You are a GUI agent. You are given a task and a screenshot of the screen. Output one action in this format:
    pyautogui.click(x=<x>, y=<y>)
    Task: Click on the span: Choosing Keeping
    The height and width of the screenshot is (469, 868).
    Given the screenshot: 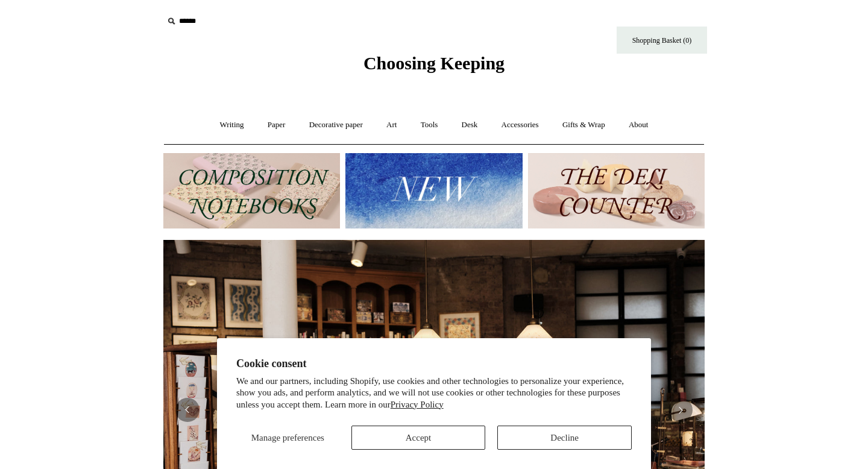 What is the action you would take?
    pyautogui.click(x=434, y=63)
    